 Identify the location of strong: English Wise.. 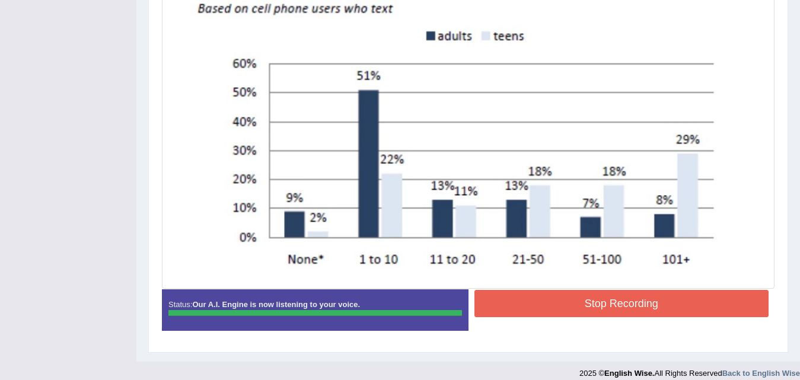
(629, 373).